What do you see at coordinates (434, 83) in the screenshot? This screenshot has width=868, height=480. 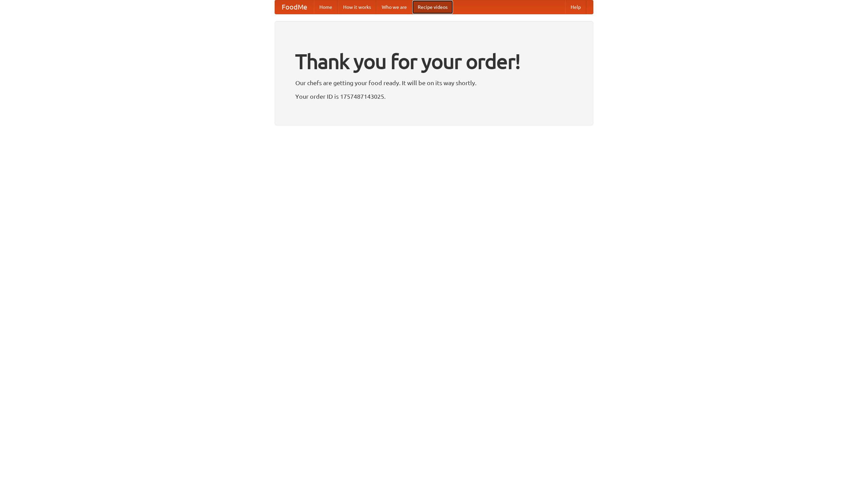 I see `p: Our chefs are getting your food ready. It will be on its way shortly.` at bounding box center [434, 83].